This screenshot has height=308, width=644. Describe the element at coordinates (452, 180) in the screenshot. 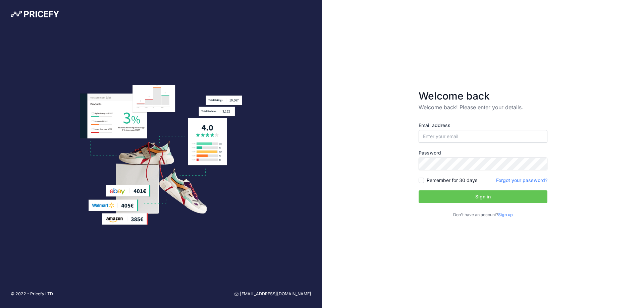

I see `label: Remember for 30 days` at that location.